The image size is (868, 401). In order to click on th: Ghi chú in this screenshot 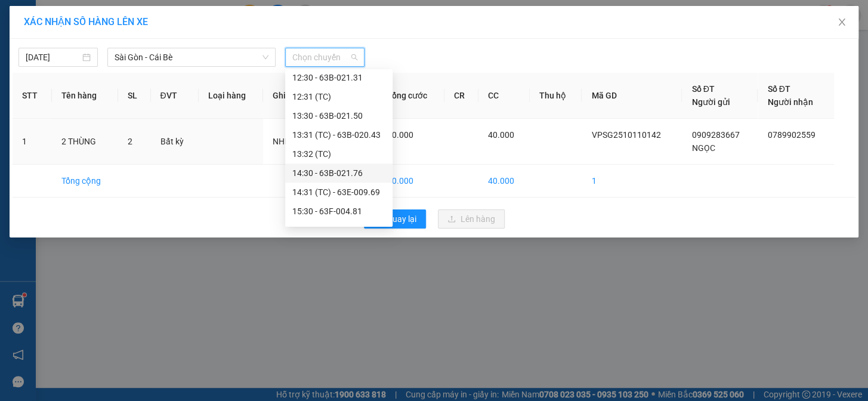, I will do `click(293, 96)`.